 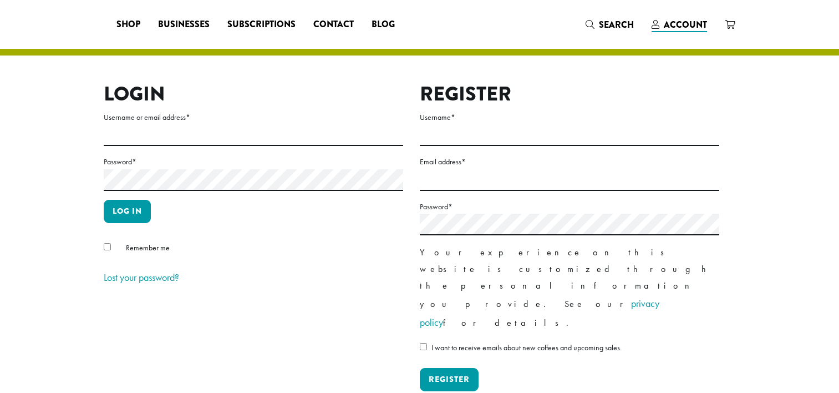 I want to click on input: I want to receive emails about new coffees and upcoming sales., so click(x=423, y=346).